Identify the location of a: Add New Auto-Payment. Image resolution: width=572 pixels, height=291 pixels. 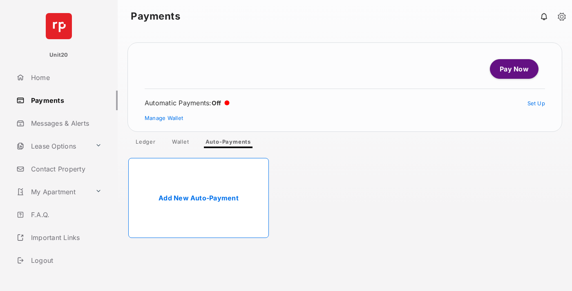
(199, 198).